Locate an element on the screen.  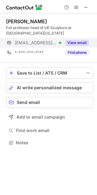
span: AI write personalized message is located at coordinates (49, 88).